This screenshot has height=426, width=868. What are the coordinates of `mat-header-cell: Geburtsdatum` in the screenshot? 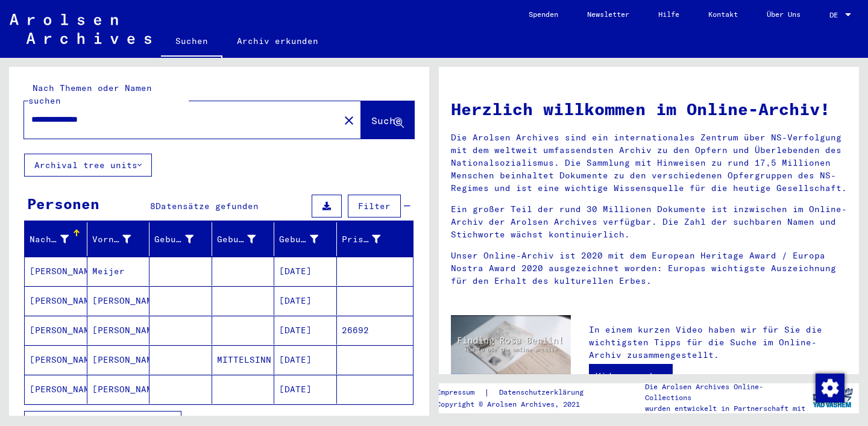 It's located at (305, 239).